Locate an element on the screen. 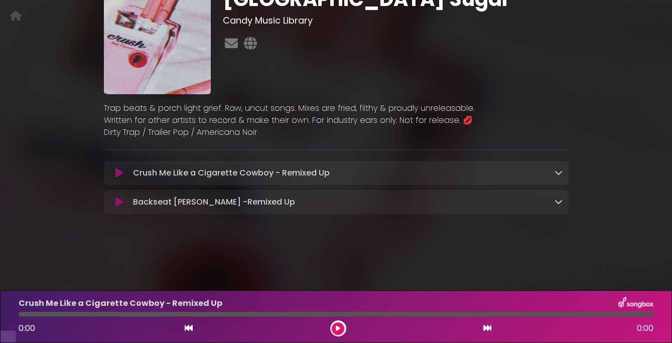 Image resolution: width=672 pixels, height=343 pixels. p: Dirty Trap / Trailer Pop / Americana Noir is located at coordinates (336, 132).